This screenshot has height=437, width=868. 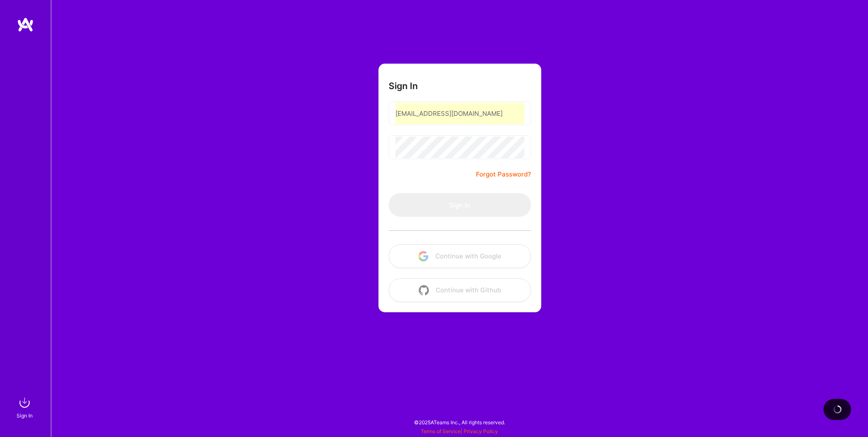 What do you see at coordinates (481, 431) in the screenshot?
I see `a: Privacy Policy` at bounding box center [481, 431].